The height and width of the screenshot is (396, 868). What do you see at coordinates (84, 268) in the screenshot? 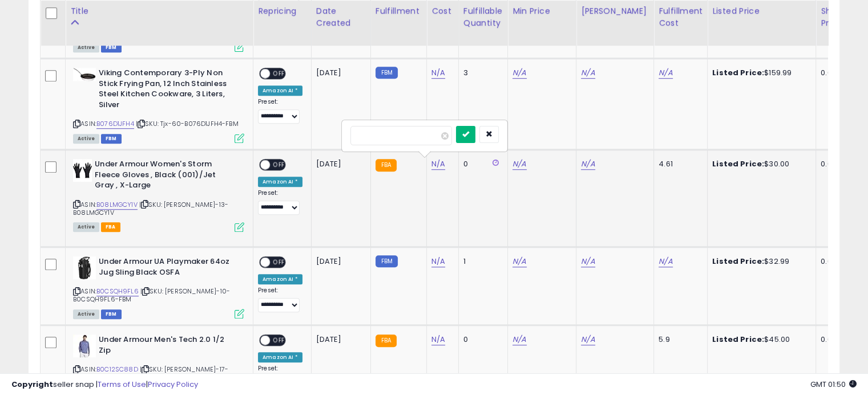
I see `img: 3167gGBOFzL._SL40_.jpg` at bounding box center [84, 268].